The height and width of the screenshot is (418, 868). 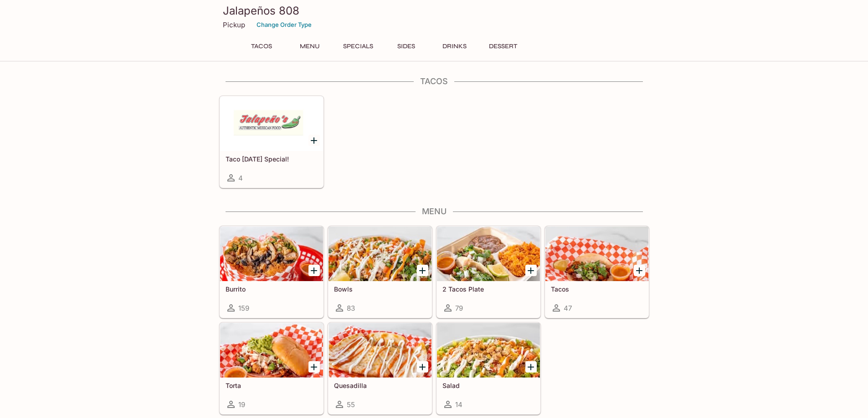 I want to click on span: 14, so click(x=459, y=405).